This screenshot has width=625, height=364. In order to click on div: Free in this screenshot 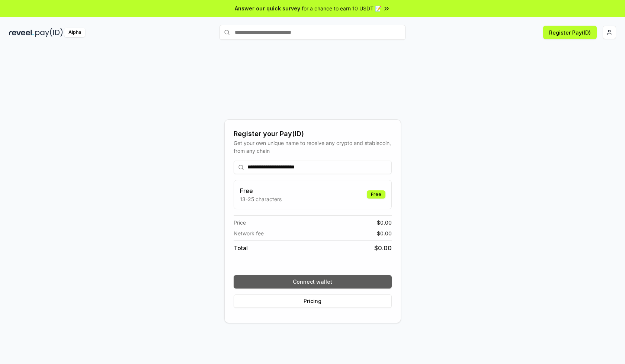, I will do `click(376, 195)`.